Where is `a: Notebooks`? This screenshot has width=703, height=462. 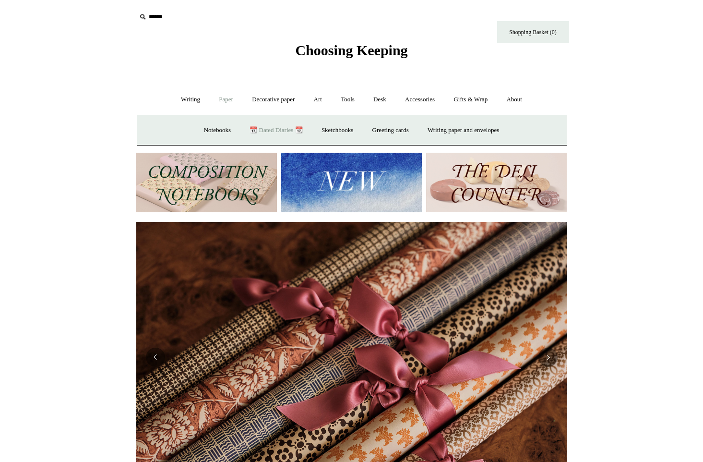 a: Notebooks is located at coordinates (217, 130).